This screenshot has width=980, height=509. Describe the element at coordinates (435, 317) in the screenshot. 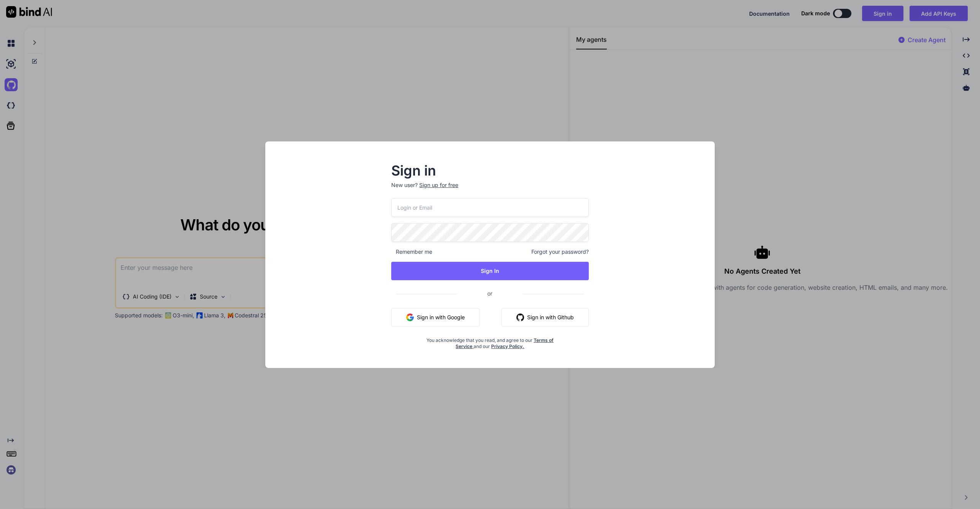

I see `button: Sign in with Google` at that location.